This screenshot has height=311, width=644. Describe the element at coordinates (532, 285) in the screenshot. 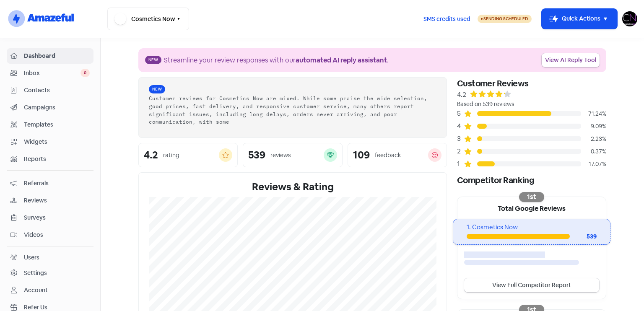

I see `a: View Full Competitor Report` at that location.